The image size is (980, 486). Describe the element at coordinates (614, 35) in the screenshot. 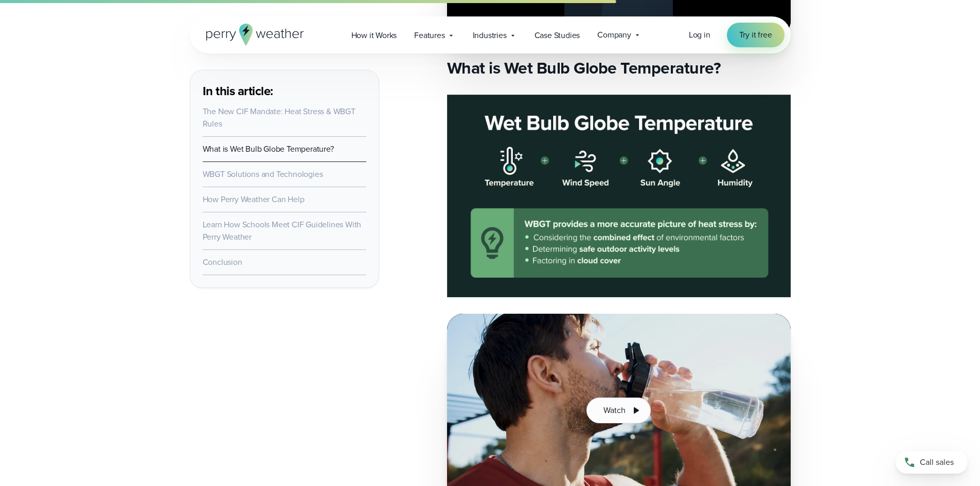

I see `span: Company` at that location.